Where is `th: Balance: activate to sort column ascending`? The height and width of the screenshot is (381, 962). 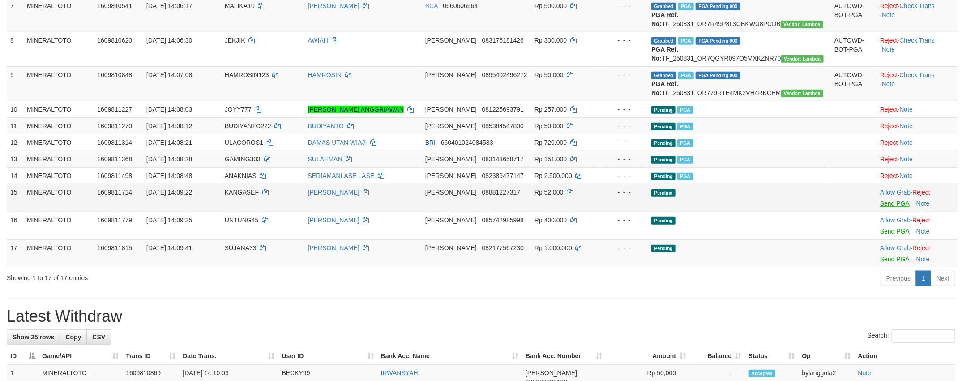
th: Balance: activate to sort column ascending is located at coordinates (717, 355).